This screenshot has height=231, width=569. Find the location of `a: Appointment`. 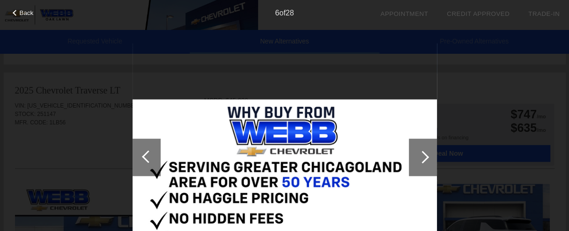

a: Appointment is located at coordinates (404, 14).